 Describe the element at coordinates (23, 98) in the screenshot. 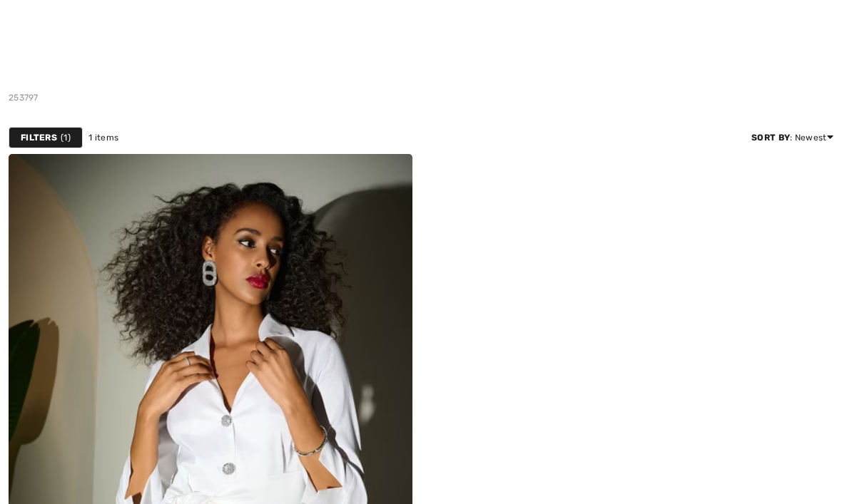

I see `a: 253797` at that location.